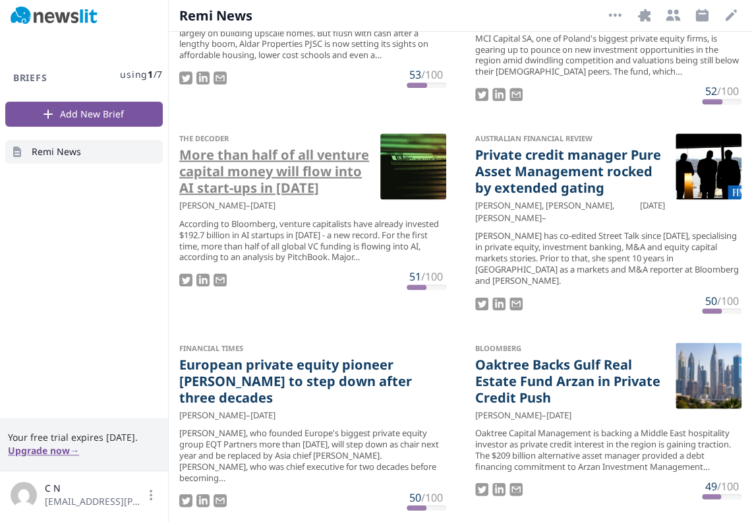 The width and height of the screenshot is (752, 522). What do you see at coordinates (570, 138) in the screenshot?
I see `div: Australian Financial Review` at bounding box center [570, 138].